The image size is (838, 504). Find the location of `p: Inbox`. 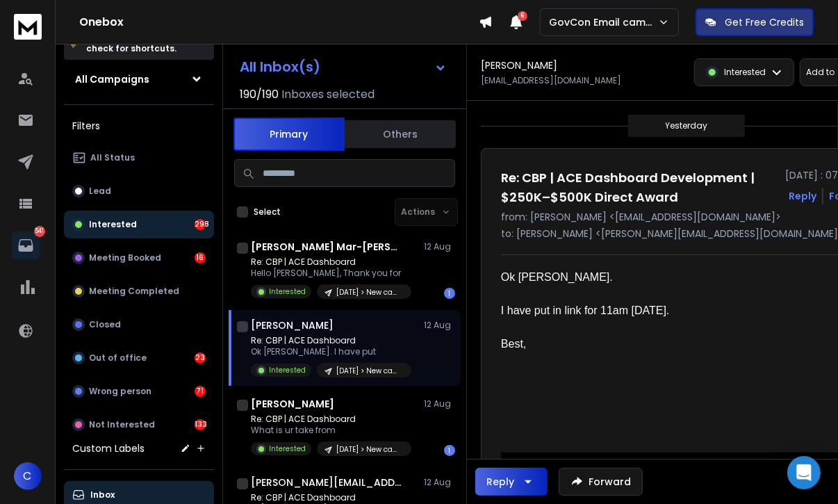

p: Inbox is located at coordinates (102, 495).